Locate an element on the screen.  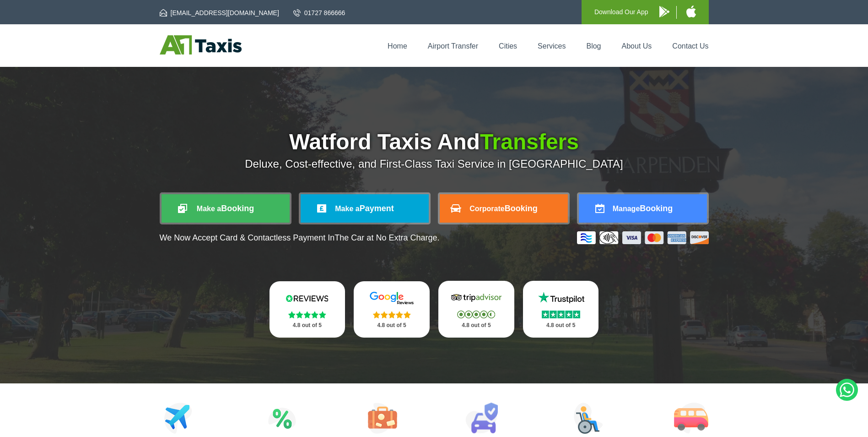
a: CorporateBooking is located at coordinates (504, 208).